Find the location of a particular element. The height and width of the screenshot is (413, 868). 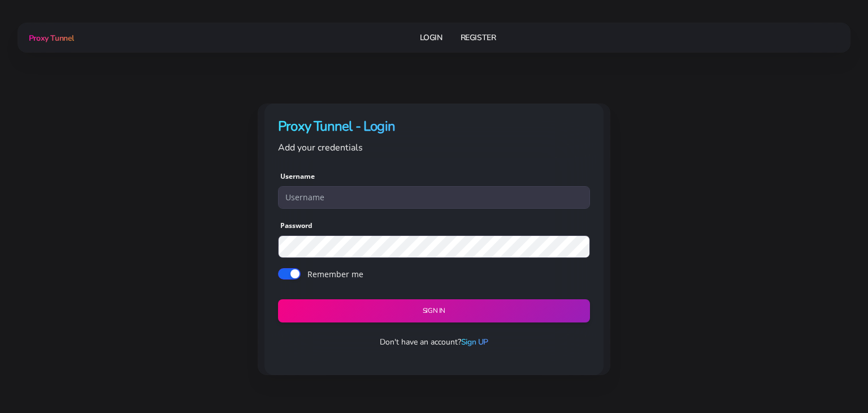

input: Username is located at coordinates (434, 197).